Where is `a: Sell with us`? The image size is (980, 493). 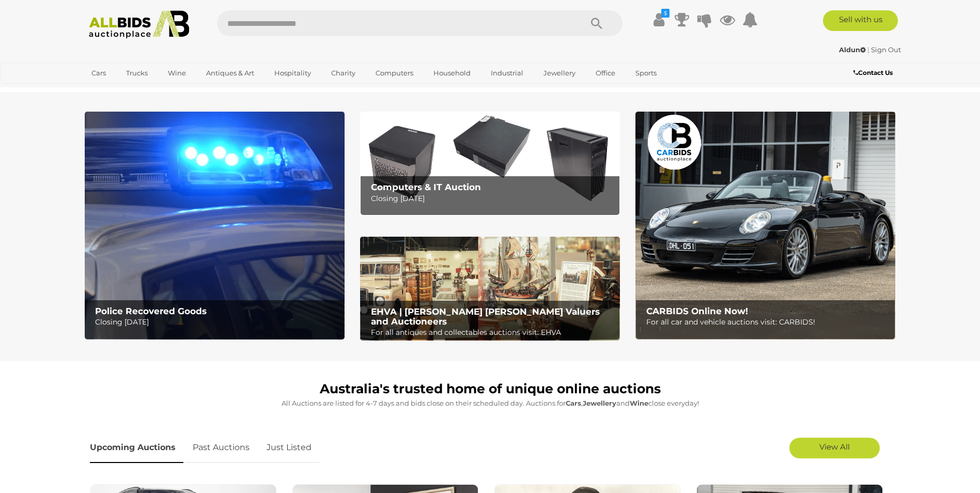 a: Sell with us is located at coordinates (860, 20).